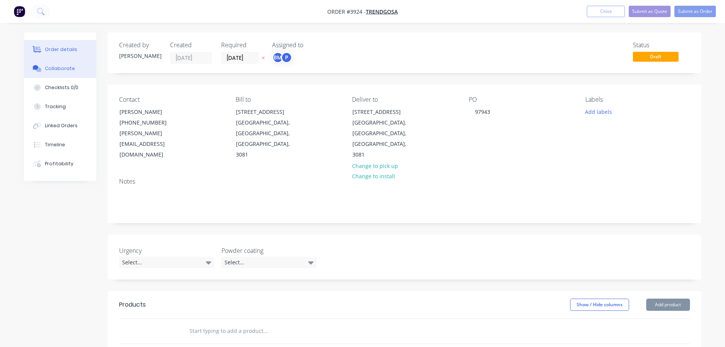 The height and width of the screenshot is (347, 725). What do you see at coordinates (61, 49) in the screenshot?
I see `div: Order details` at bounding box center [61, 49].